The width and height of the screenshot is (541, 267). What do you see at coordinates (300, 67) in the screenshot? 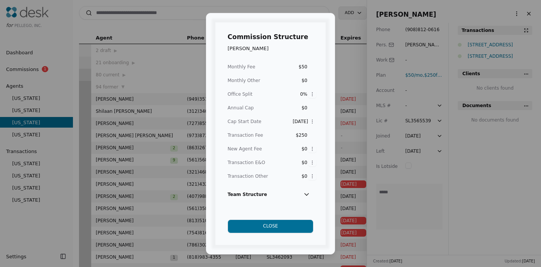
I see `div: $50` at bounding box center [300, 67].